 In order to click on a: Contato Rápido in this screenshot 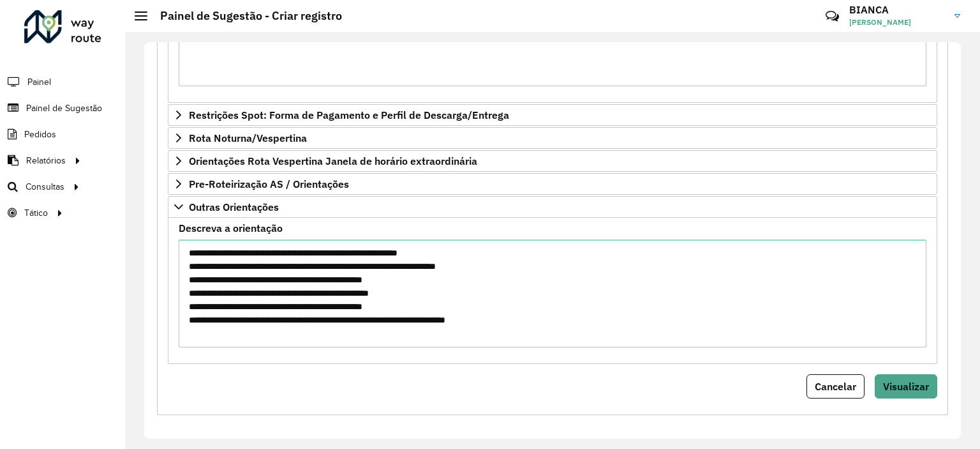, I will do `click(832, 16)`.